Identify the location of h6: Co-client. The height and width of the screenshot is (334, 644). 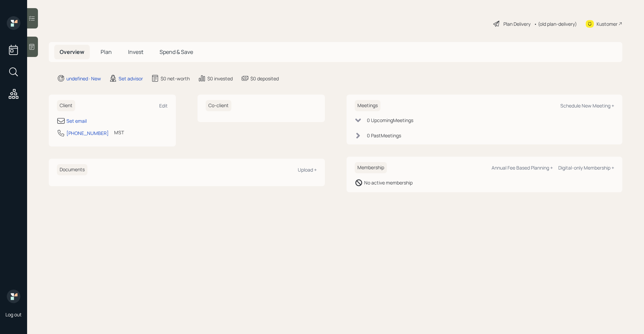
(218, 105).